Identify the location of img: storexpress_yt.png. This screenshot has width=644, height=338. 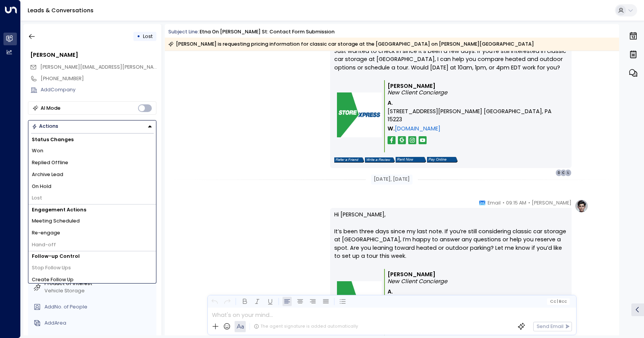
(423, 140).